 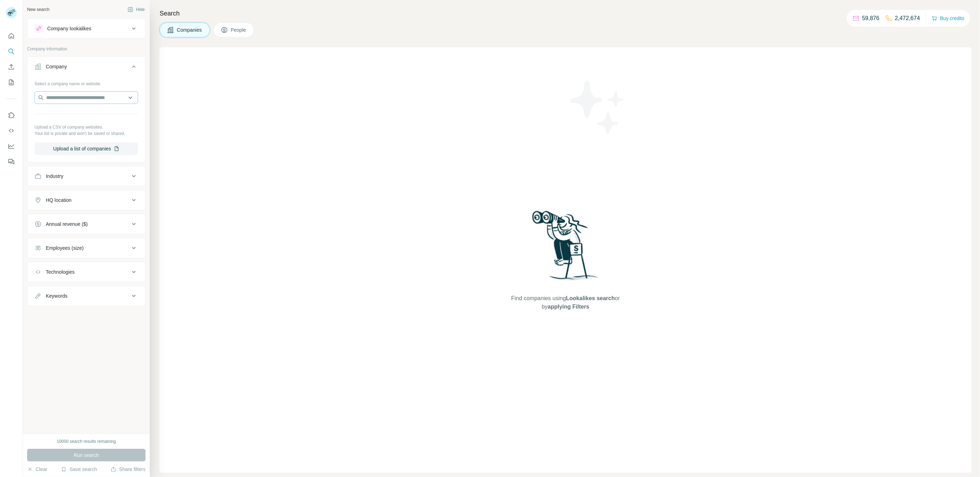 I want to click on button: Use Surfe on LinkedIn, so click(x=11, y=115).